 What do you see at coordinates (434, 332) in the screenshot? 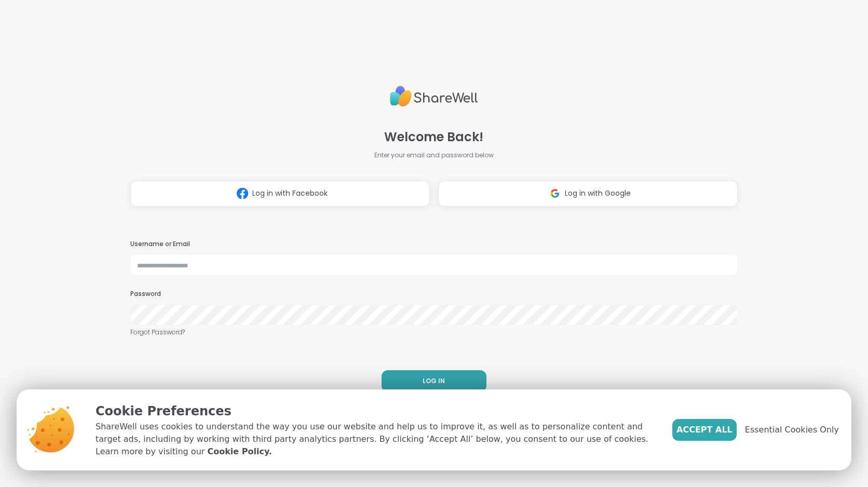
I see `a: Forgot Password?` at bounding box center [434, 332].